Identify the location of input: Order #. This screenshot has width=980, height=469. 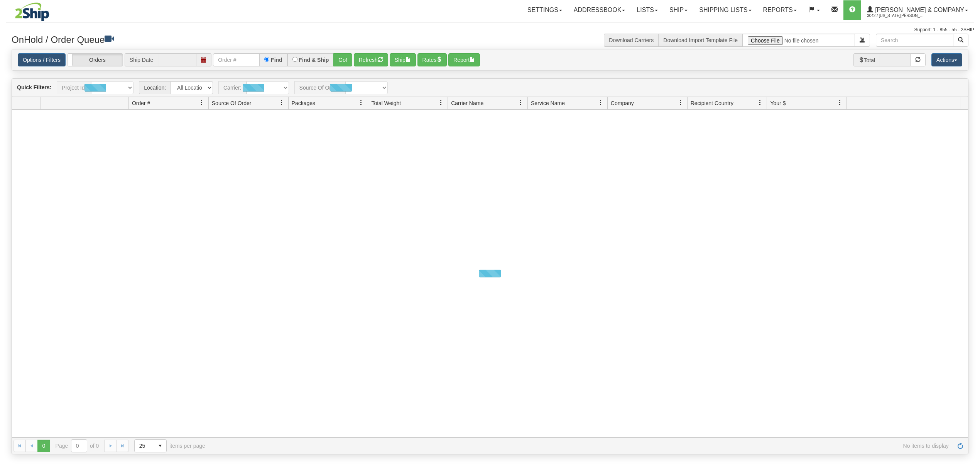
(236, 60).